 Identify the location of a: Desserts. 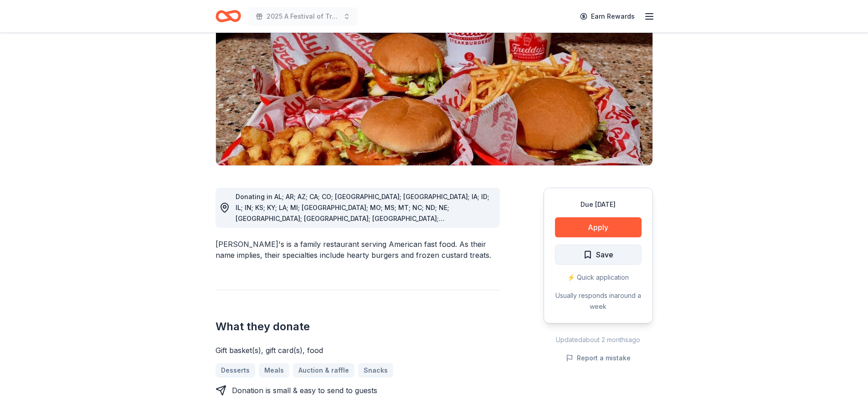
(235, 370).